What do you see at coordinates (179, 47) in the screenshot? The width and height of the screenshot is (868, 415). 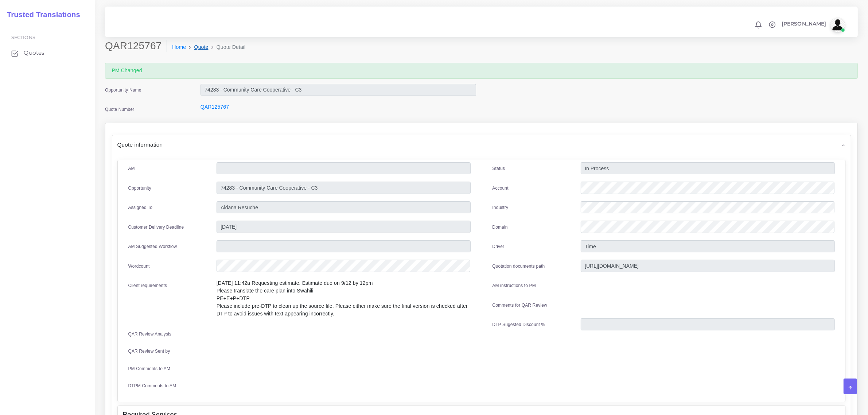 I see `a: Home` at bounding box center [179, 47].